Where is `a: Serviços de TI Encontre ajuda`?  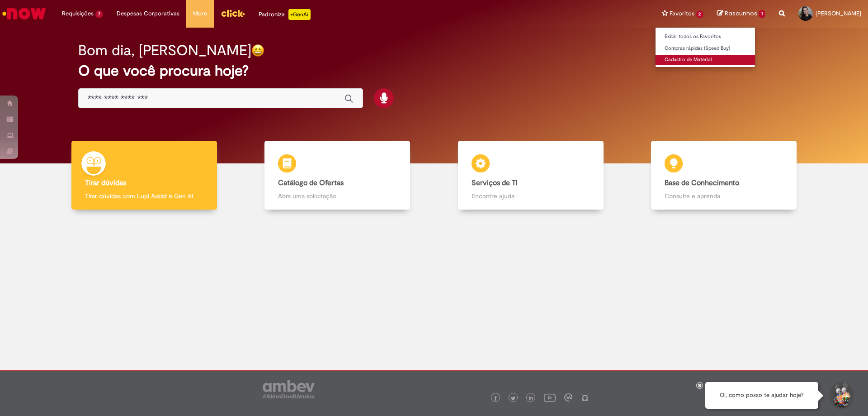 a: Serviços de TI Encontre ajuda is located at coordinates (531, 175).